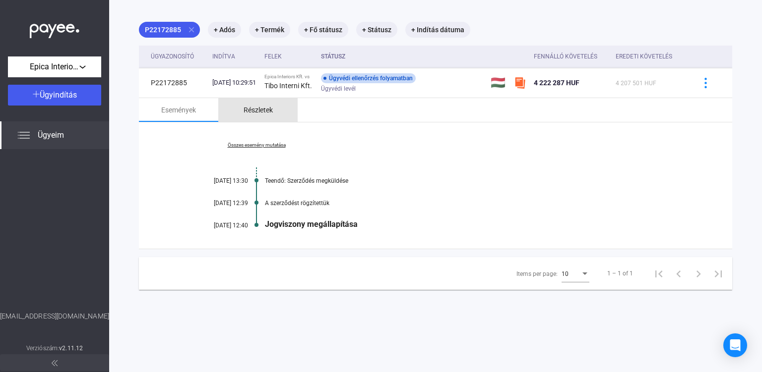 Image resolution: width=762 pixels, height=372 pixels. What do you see at coordinates (256, 145) in the screenshot?
I see `a: Összes esemény mutatása` at bounding box center [256, 145].